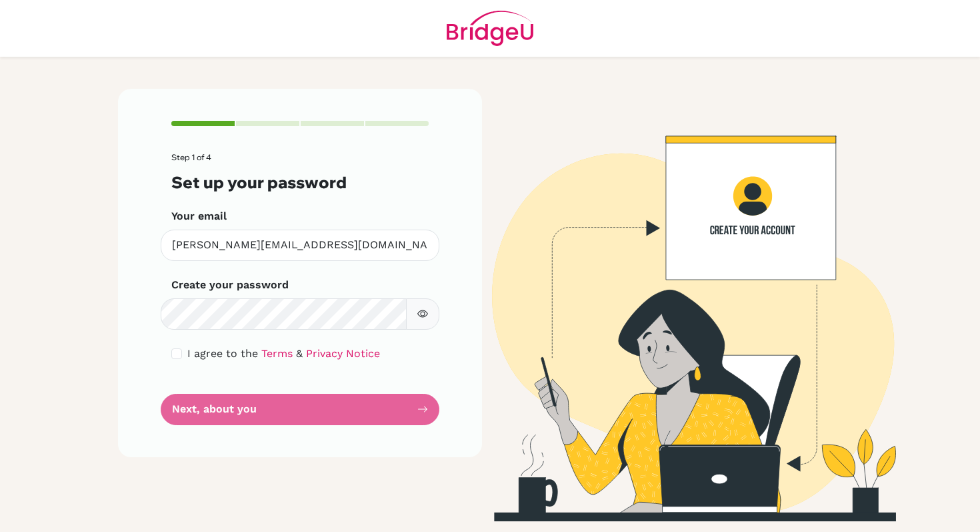  Describe the element at coordinates (300, 245) in the screenshot. I see `input: Insert your email*` at that location.